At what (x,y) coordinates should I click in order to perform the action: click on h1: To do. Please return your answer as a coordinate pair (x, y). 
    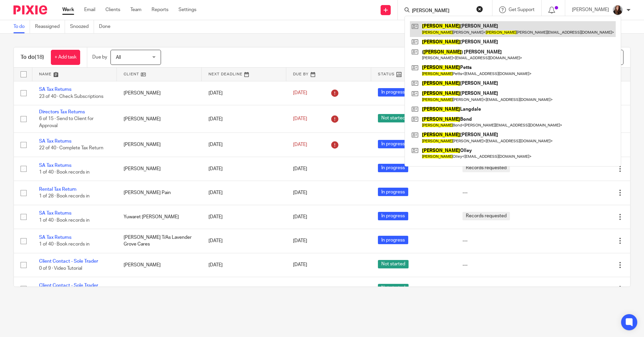
    Looking at the image, I should click on (32, 57).